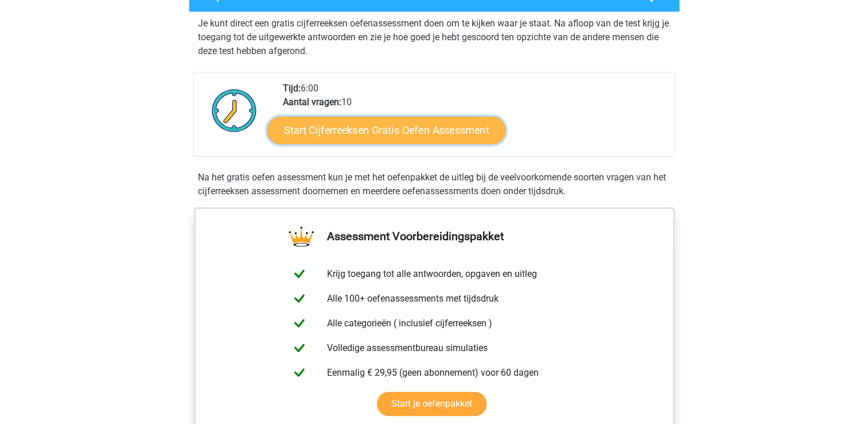  I want to click on b: Tijd:, so click(291, 88).